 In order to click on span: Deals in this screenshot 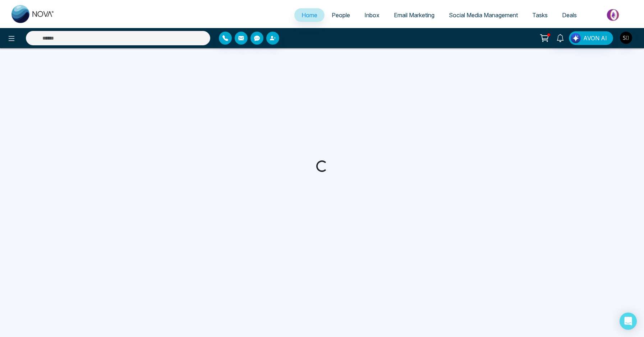, I will do `click(569, 15)`.